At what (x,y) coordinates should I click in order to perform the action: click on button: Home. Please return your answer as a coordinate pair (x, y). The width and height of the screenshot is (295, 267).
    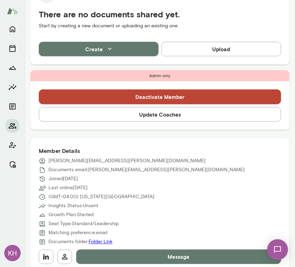
    Looking at the image, I should click on (12, 29).